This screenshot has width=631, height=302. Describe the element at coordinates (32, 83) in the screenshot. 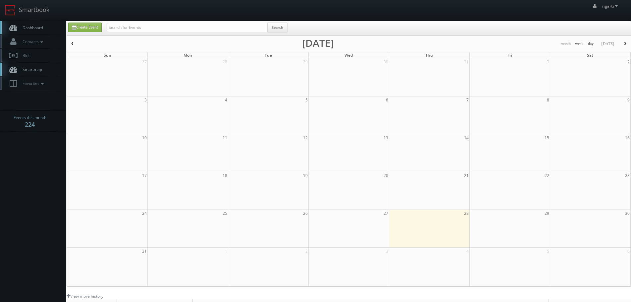

I see `span: Favorites` at that location.